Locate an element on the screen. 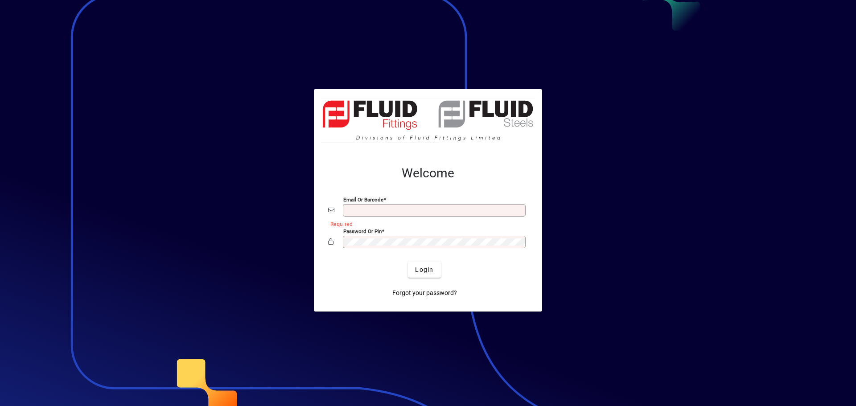 The image size is (856, 406). a: Forgot your password? is located at coordinates (425, 293).